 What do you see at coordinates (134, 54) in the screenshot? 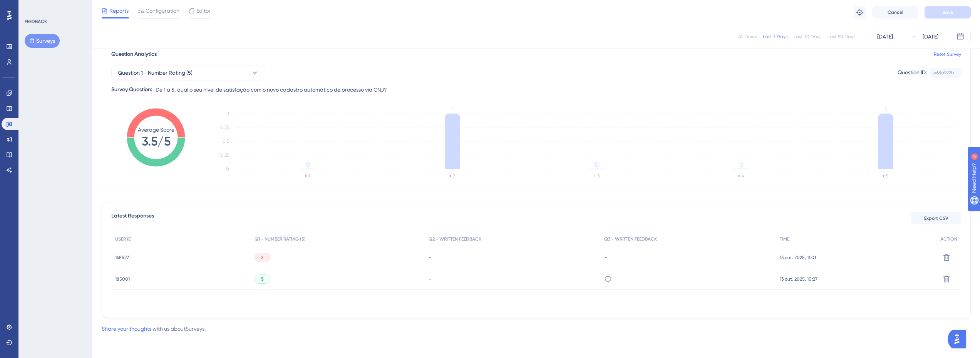
I see `span: Question Analytics` at bounding box center [134, 54].